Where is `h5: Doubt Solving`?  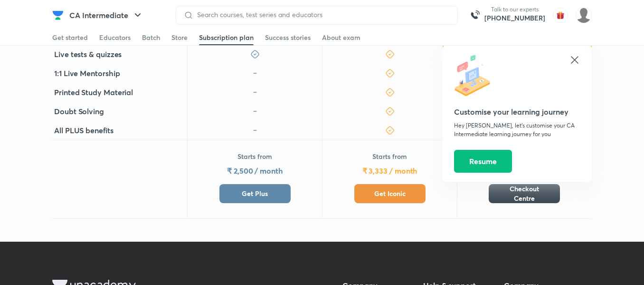
h5: Doubt Solving is located at coordinates (79, 111).